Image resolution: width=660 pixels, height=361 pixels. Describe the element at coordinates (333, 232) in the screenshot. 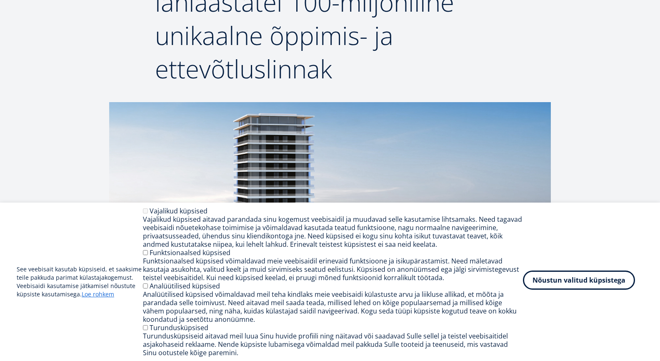

I see `div: Vajalikud küpsised aitavad parandada sinu kogemust veebisaidil ja muudavad selle kasutamise lihts...` at that location.